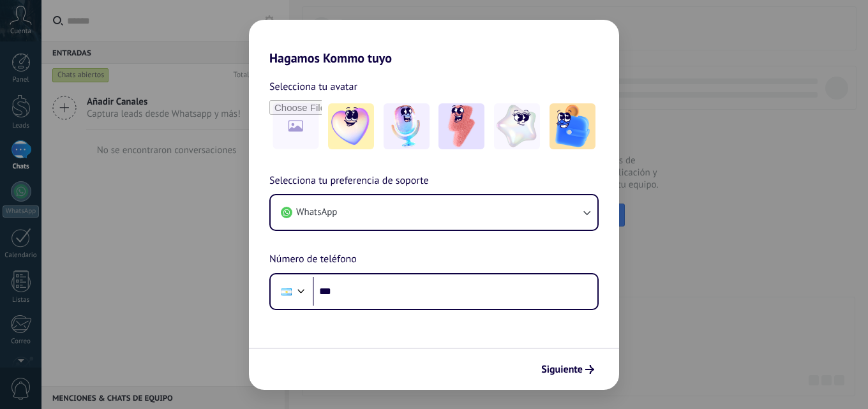 The height and width of the screenshot is (409, 868). Describe the element at coordinates (562, 369) in the screenshot. I see `span: Siguiente` at that location.